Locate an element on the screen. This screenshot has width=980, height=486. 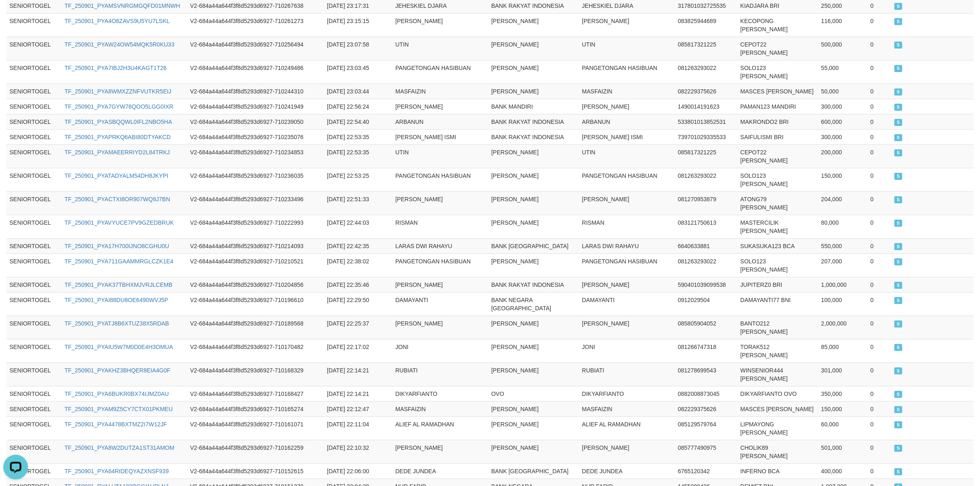
td: INFERNO BCA is located at coordinates (777, 471).